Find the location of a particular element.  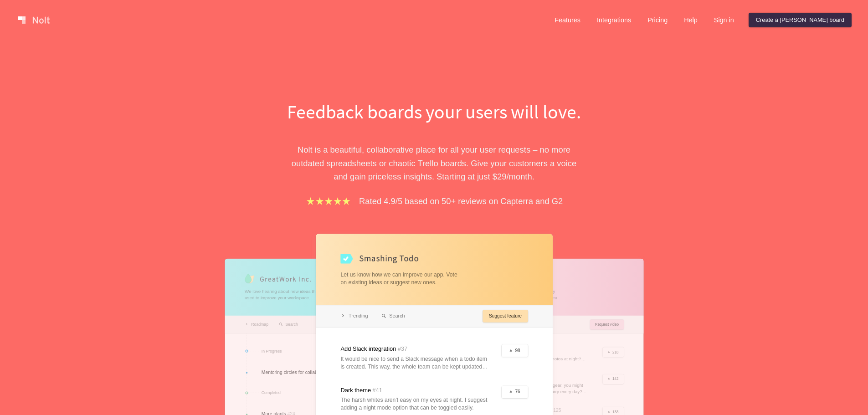

h1: Feedback boards your users will love. is located at coordinates (434, 112).